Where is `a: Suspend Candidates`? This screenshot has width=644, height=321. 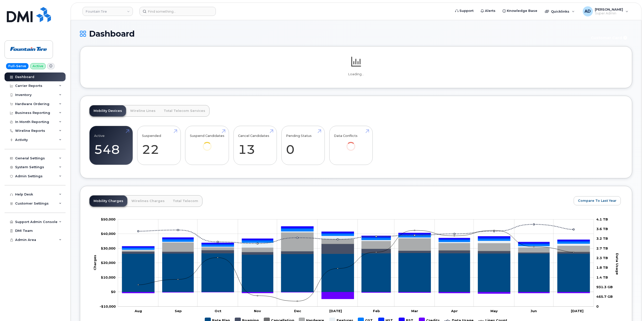 a: Suspend Candidates is located at coordinates (207, 143).